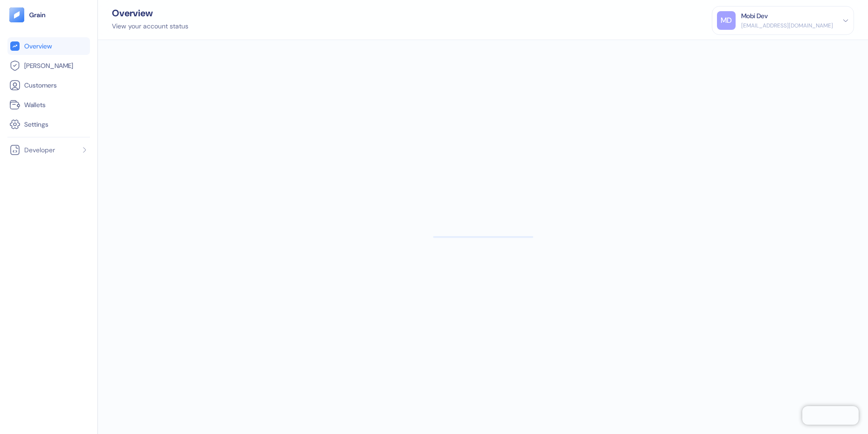 The image size is (868, 434). What do you see at coordinates (38, 46) in the screenshot?
I see `span: Overview` at bounding box center [38, 46].